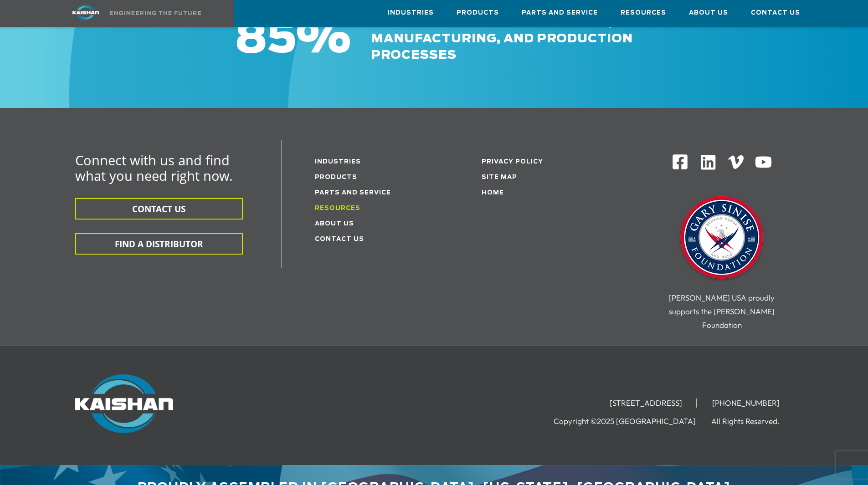 The width and height of the screenshot is (868, 485). I want to click on img: Kaishan, so click(124, 404).